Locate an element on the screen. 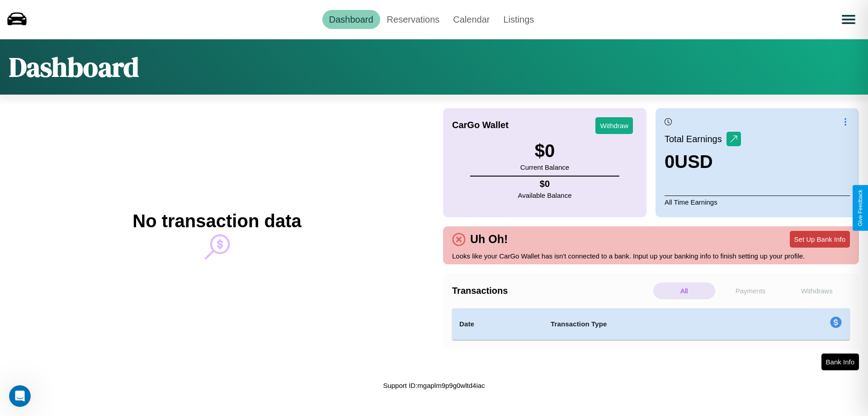 This screenshot has height=416, width=868. div: Give Feedback is located at coordinates (860, 208).